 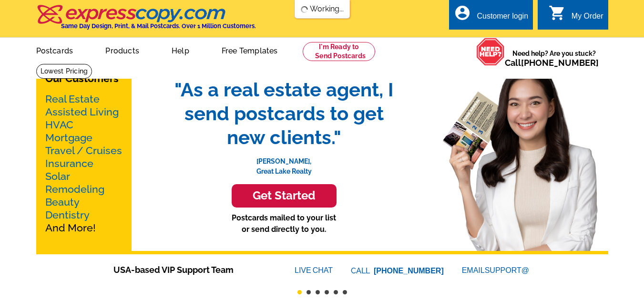 I want to click on span: Call, so click(x=551, y=62).